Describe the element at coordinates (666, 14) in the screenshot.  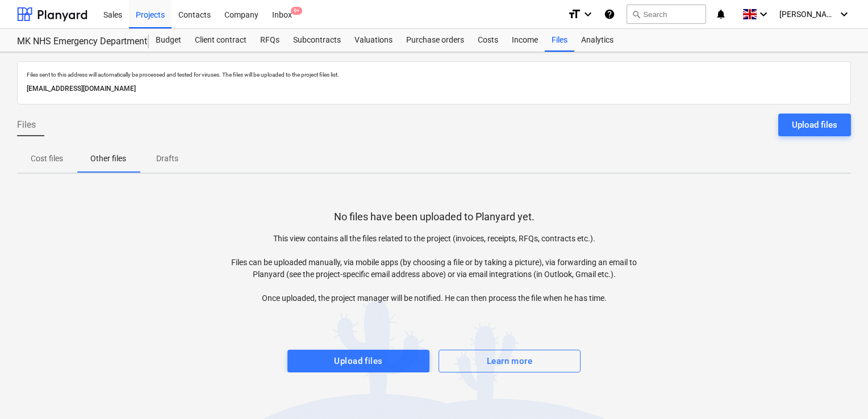
I see `button: Search` at that location.